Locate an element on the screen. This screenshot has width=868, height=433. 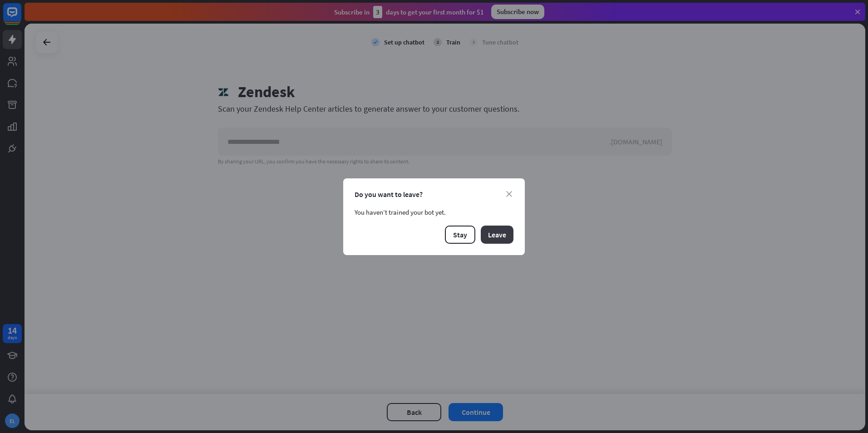
button: Stay is located at coordinates (460, 235).